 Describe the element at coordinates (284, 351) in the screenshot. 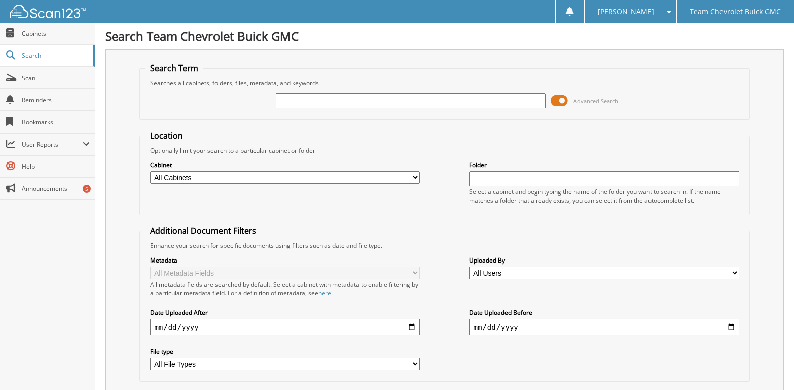

I see `label: File type` at that location.